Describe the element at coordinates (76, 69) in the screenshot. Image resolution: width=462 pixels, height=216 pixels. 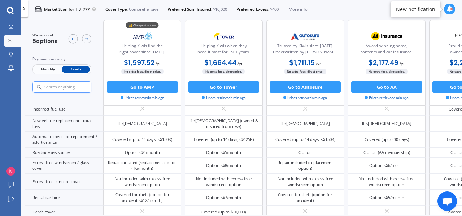
I see `span: Yearly` at that location.